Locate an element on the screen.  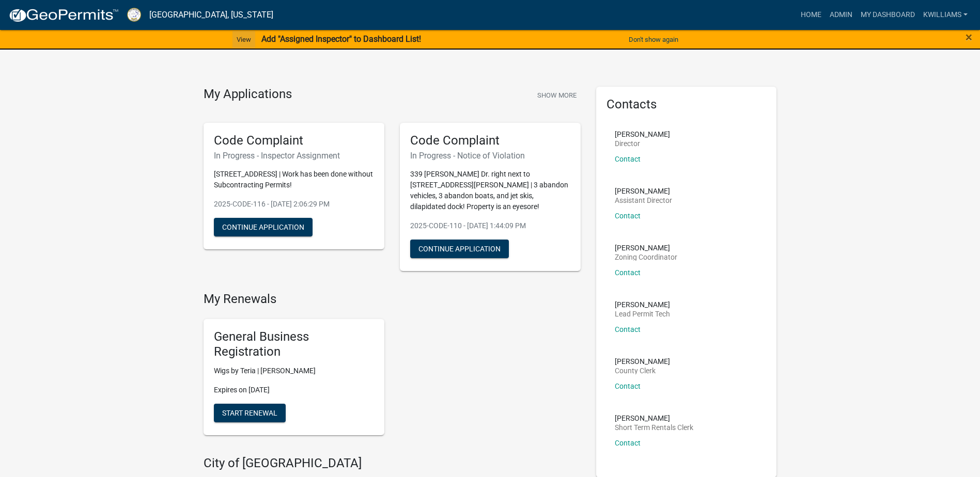
a: My Dashboard is located at coordinates (888, 15).